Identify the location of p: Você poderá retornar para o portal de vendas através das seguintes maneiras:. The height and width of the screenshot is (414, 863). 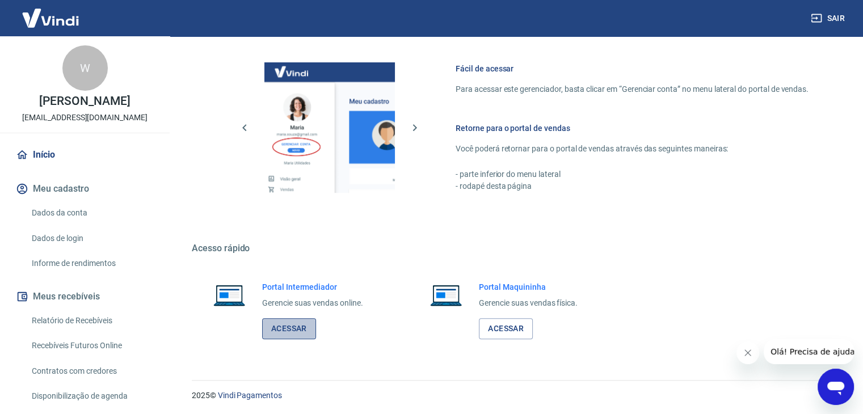
(632, 149).